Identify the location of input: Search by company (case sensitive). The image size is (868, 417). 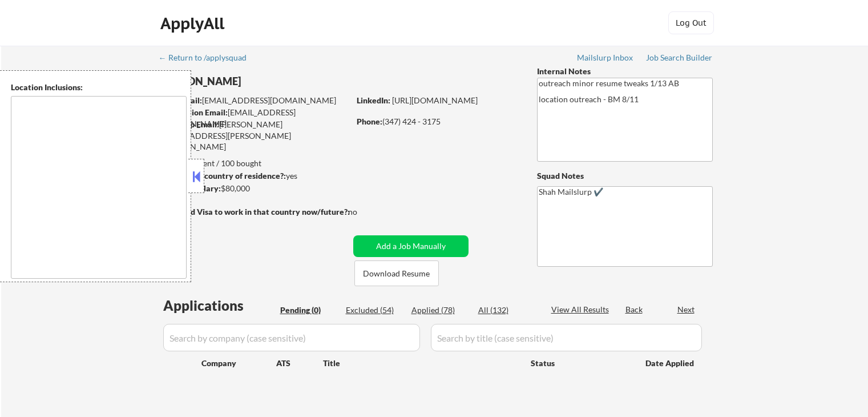
(292, 337).